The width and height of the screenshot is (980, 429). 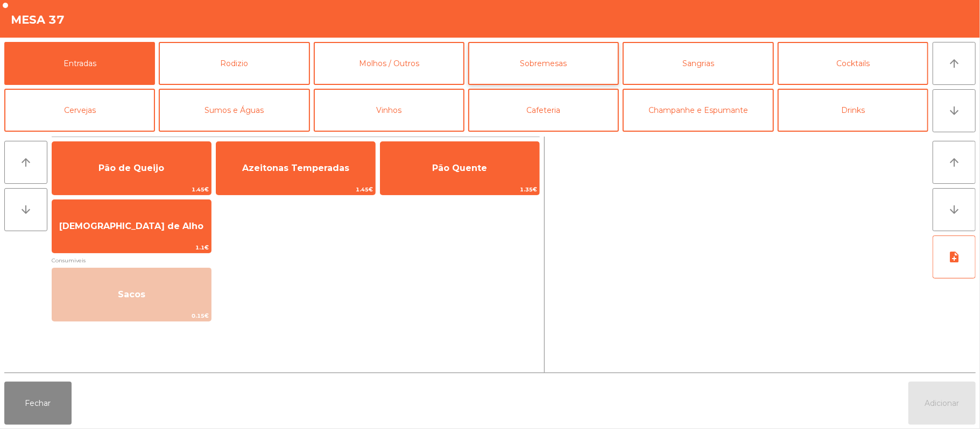 What do you see at coordinates (38, 20) in the screenshot?
I see `h4: Mesa 37` at bounding box center [38, 20].